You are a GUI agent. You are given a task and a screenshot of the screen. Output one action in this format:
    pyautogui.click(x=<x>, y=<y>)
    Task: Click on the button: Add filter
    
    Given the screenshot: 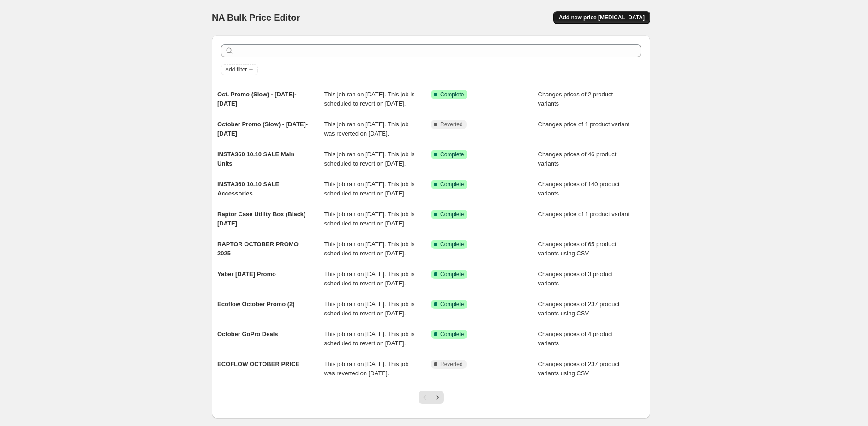 What is the action you would take?
    pyautogui.click(x=240, y=70)
    